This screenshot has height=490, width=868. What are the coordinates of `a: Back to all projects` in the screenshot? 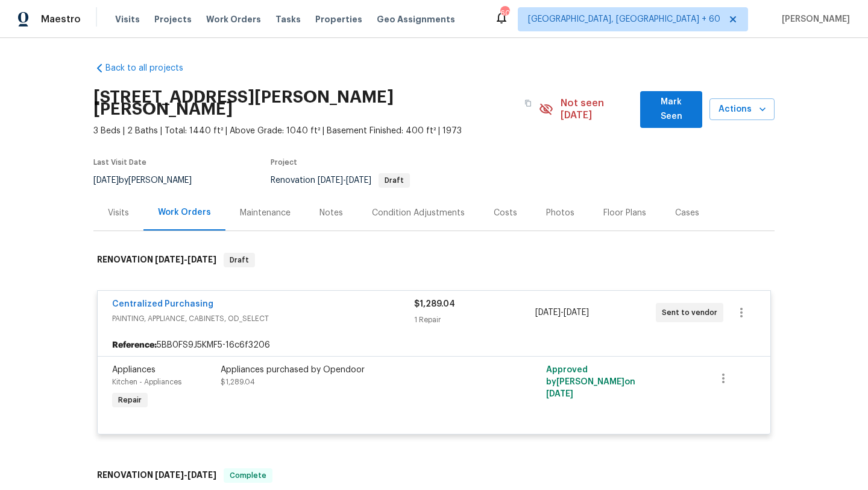 It's located at (151, 68).